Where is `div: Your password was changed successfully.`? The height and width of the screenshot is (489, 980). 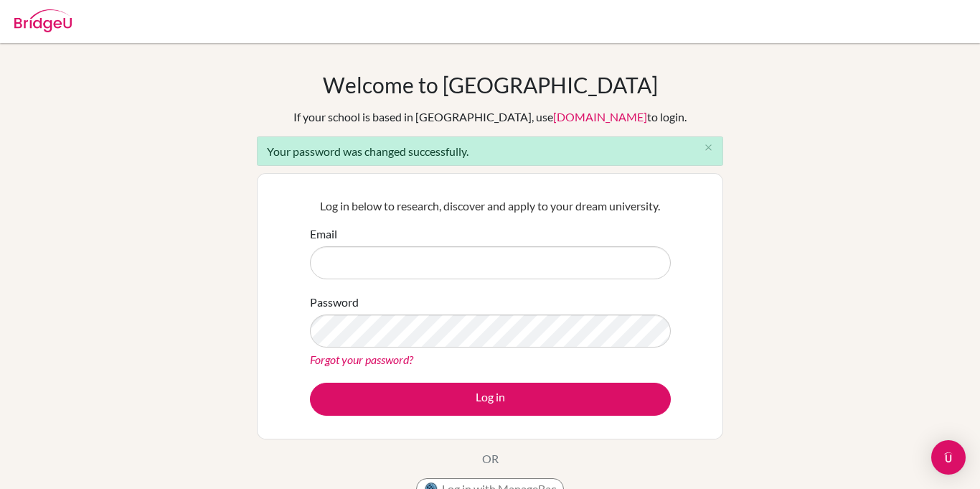
div: Your password was changed successfully. is located at coordinates (490, 151).